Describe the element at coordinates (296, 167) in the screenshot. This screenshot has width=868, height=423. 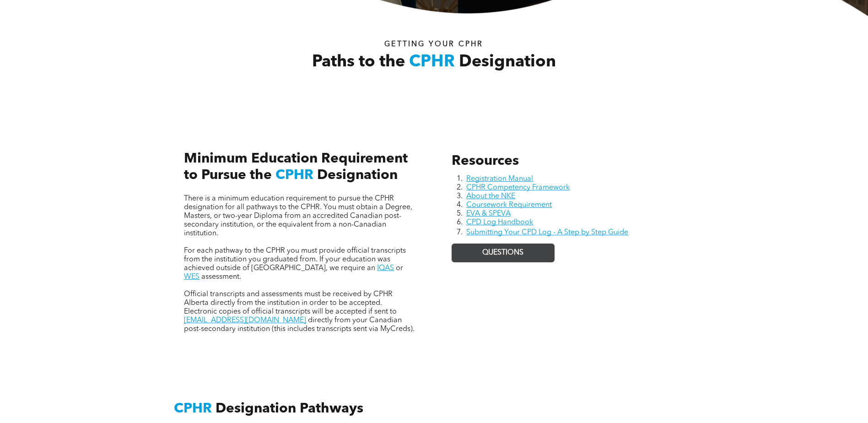
I see `span: Minimum Education Requirement to Pursue the` at that location.